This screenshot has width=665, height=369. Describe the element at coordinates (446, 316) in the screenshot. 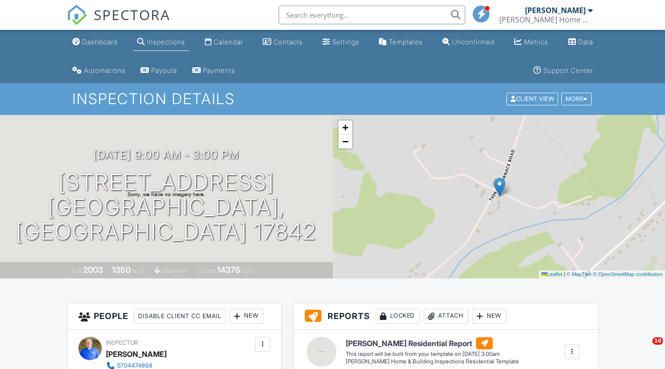

I see `h3: Reports` at that location.